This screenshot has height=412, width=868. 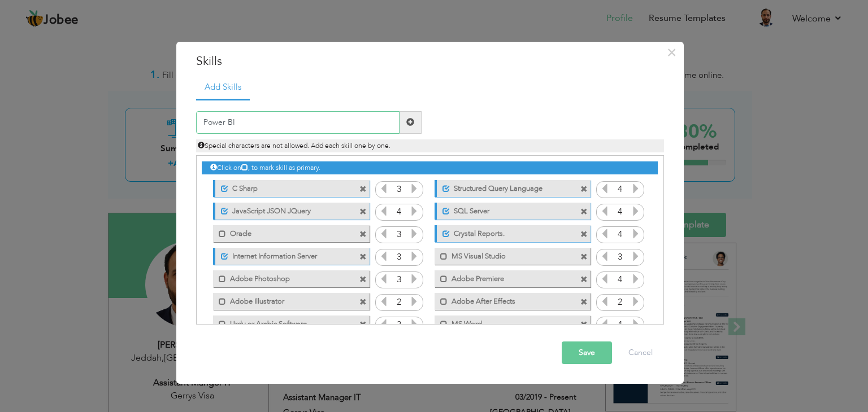 What do you see at coordinates (430, 168) in the screenshot?
I see `div: Click on , to mark skill as primary.` at bounding box center [430, 168].